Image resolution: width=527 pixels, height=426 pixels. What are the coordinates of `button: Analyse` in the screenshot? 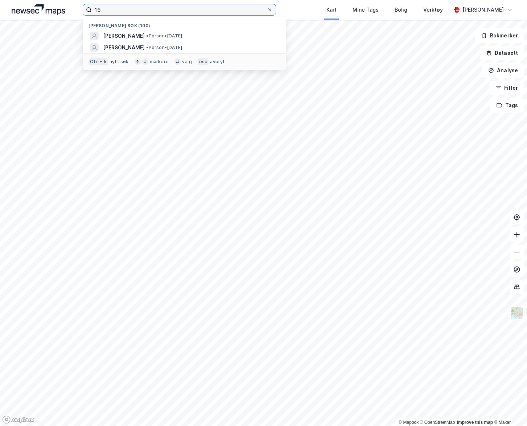 It's located at (503, 70).